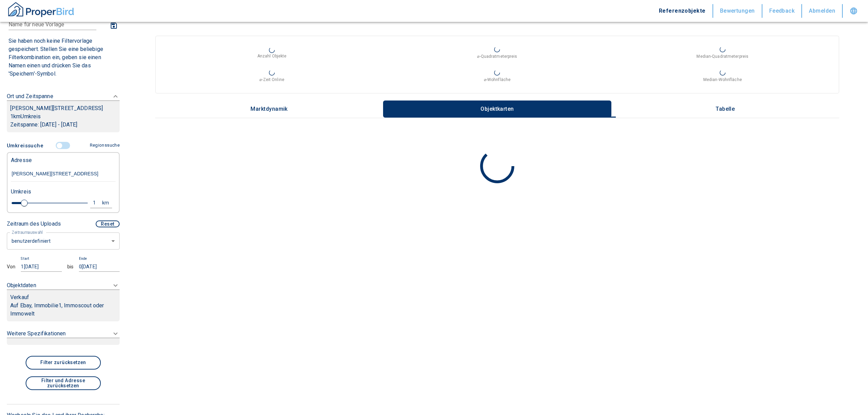  I want to click on p: Ort und Zeitspanne, so click(30, 97).